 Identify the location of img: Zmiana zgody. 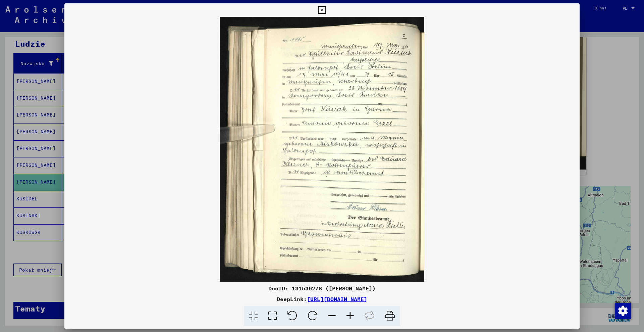
(623, 311).